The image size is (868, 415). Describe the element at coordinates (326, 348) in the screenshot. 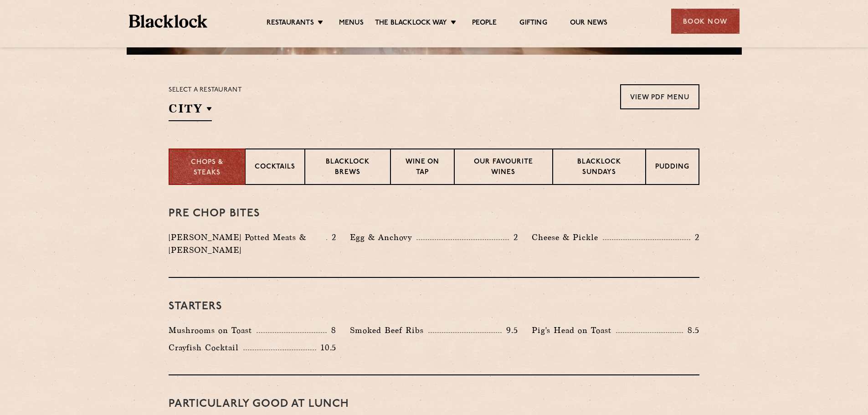

I see `p: 10.5` at that location.